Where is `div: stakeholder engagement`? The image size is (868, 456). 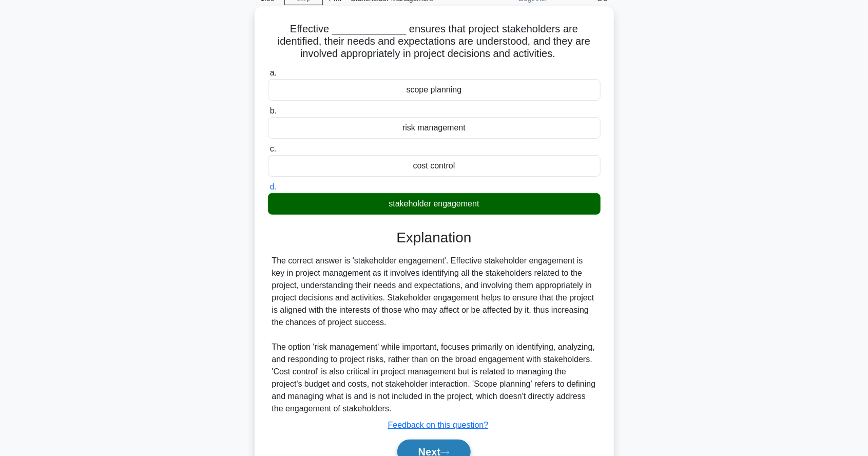
div: stakeholder engagement is located at coordinates (434, 204).